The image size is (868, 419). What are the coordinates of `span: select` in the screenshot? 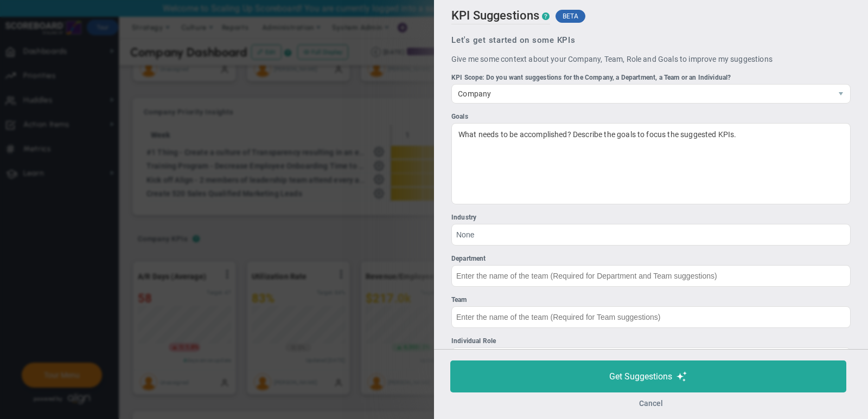 It's located at (841, 94).